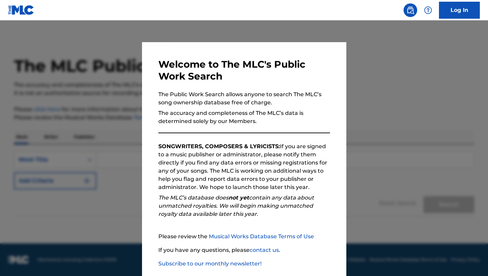  What do you see at coordinates (244, 70) in the screenshot?
I see `h3: Welcome to The MLC's Public Work Search` at bounding box center [244, 70].